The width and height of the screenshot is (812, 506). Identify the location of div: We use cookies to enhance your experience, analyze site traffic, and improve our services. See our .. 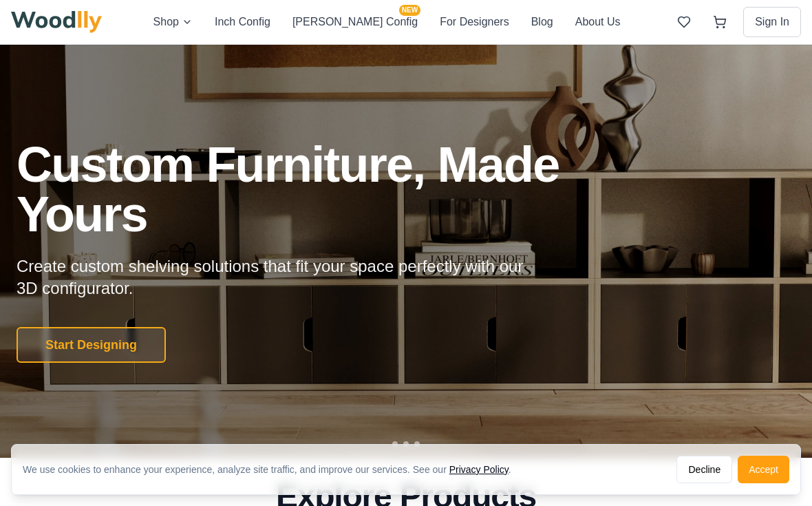
(272, 469).